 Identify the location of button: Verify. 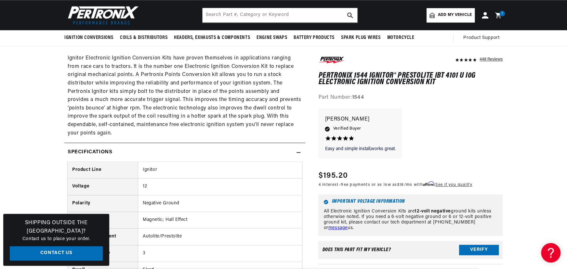
(479, 250).